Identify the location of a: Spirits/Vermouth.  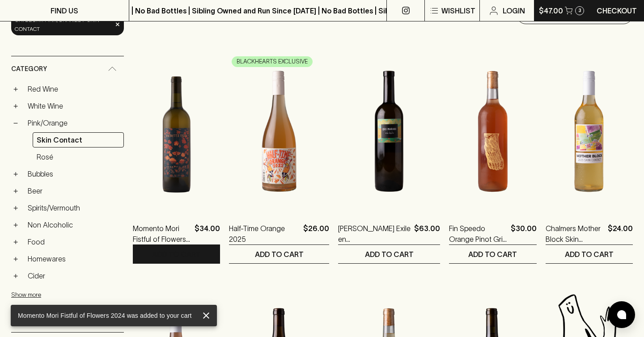
(74, 208).